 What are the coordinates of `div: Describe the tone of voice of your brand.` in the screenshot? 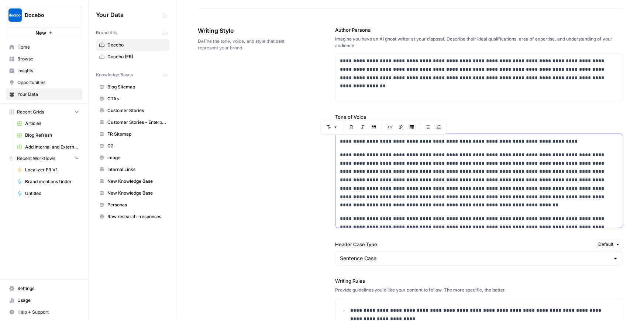 It's located at (479, 126).